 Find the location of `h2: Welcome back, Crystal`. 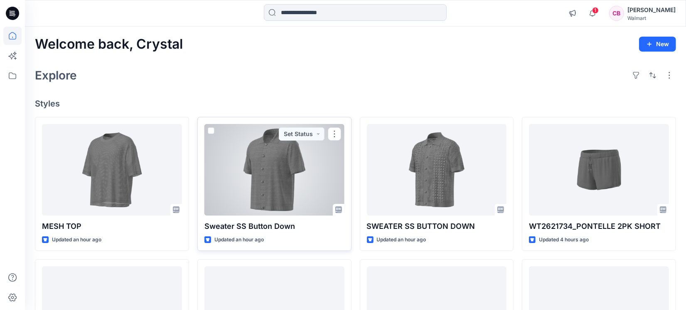

h2: Welcome back, Crystal is located at coordinates (109, 44).